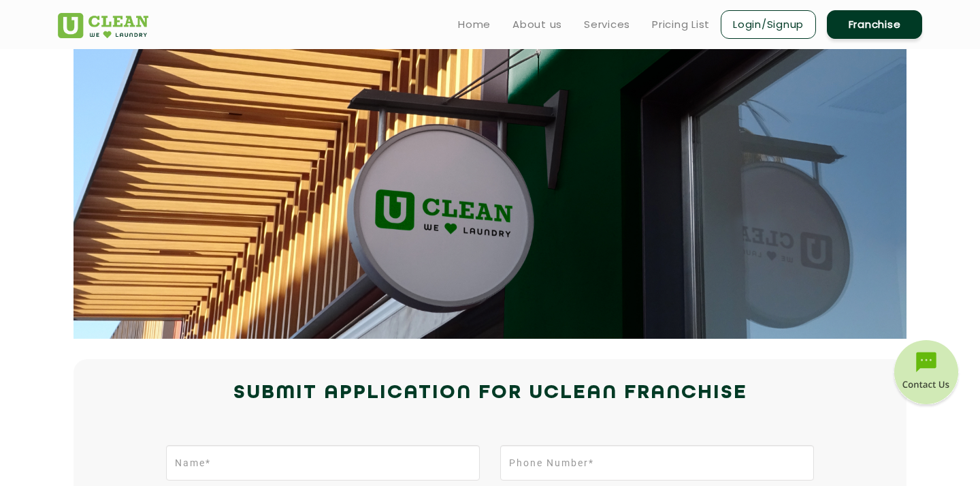 This screenshot has width=980, height=486. What do you see at coordinates (681, 25) in the screenshot?
I see `a: Pricing List` at bounding box center [681, 25].